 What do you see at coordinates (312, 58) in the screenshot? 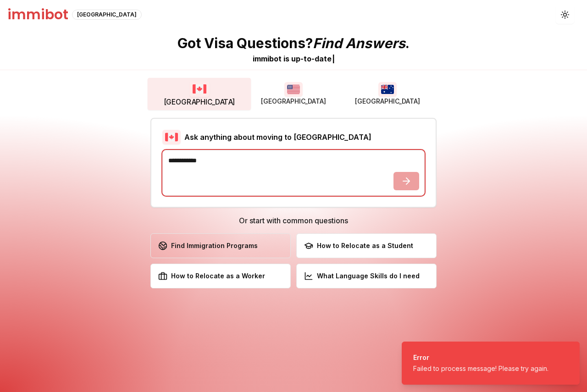
I see `span: u p - t o - d a t e` at bounding box center [312, 58].